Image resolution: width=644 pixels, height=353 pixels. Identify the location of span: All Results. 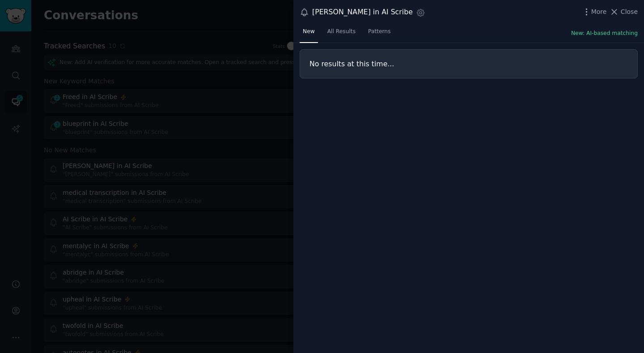
(342, 31).